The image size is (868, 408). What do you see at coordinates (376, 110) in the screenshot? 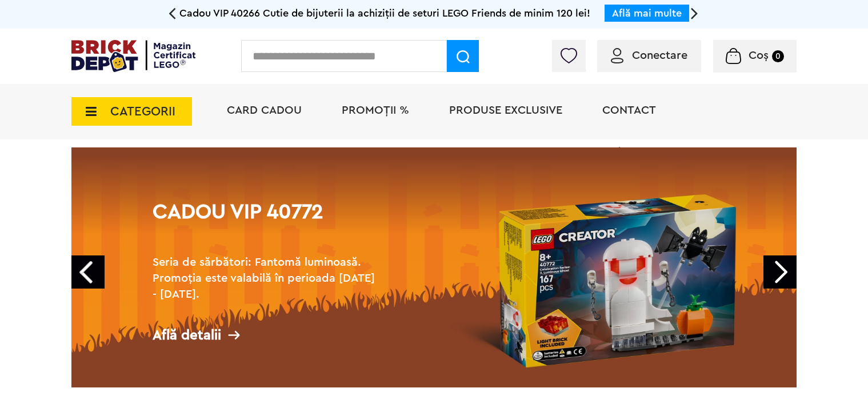
I see `a: PROMOȚII %` at bounding box center [376, 110].